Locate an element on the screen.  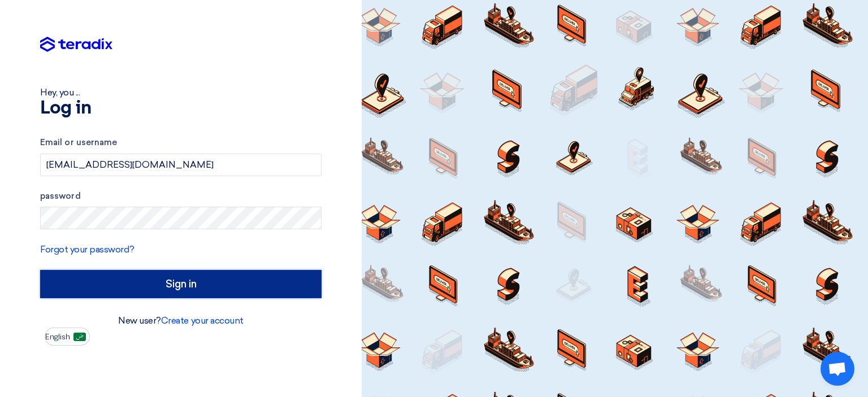
font: English is located at coordinates (58, 337).